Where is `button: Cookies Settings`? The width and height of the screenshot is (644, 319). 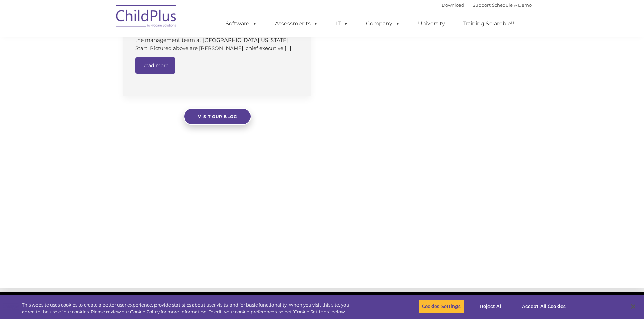 button: Cookies Settings is located at coordinates (441, 307).